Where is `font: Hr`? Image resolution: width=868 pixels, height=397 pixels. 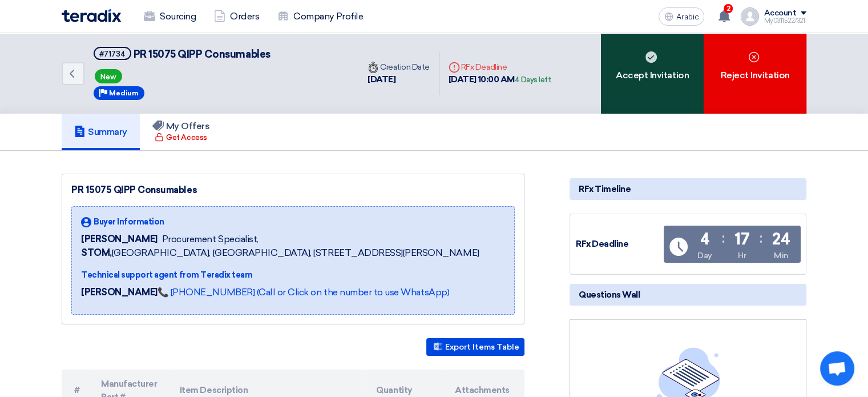
font: Hr is located at coordinates (742, 255).